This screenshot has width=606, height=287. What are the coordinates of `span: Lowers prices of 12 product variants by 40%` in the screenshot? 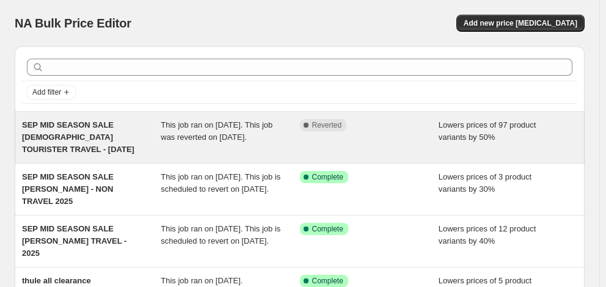 It's located at (488, 235).